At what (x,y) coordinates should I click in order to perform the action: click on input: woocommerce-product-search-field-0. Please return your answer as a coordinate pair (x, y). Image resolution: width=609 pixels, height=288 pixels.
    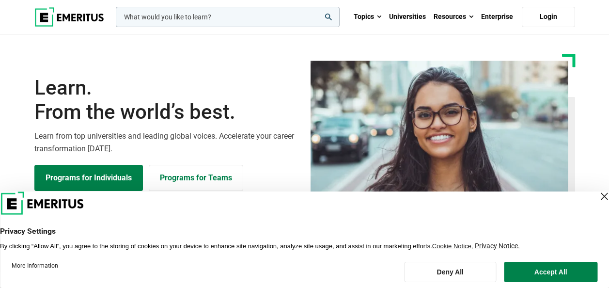
    Looking at the image, I should click on (228, 17).